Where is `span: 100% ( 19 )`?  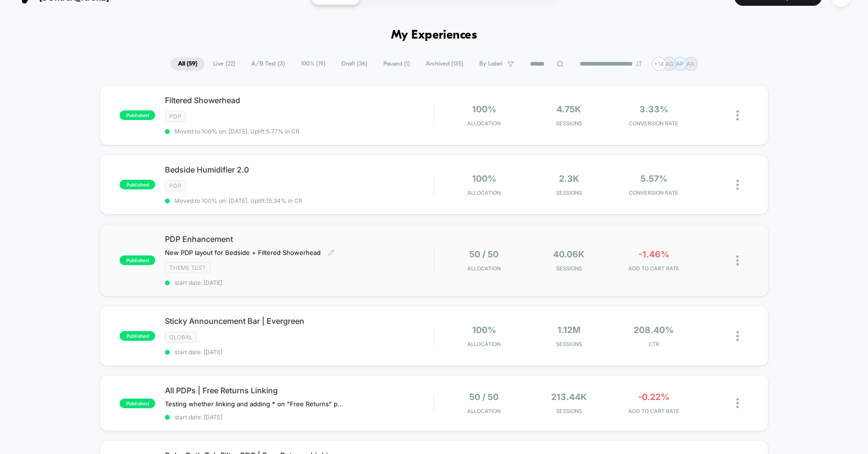 span: 100% ( 19 ) is located at coordinates (313, 63).